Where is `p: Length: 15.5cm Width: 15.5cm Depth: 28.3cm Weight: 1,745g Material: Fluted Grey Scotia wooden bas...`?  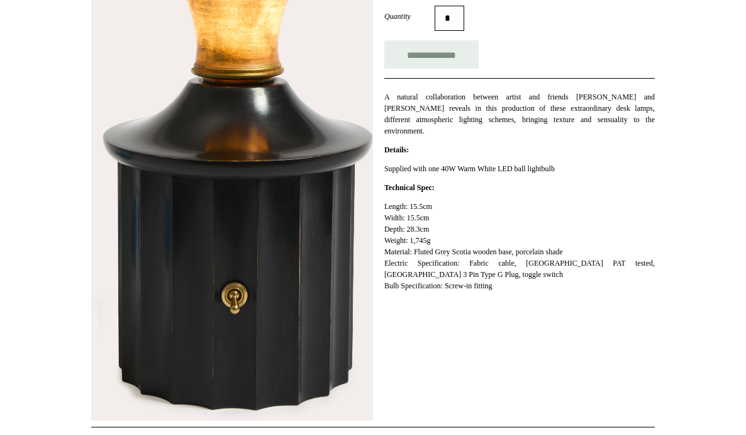 p: Length: 15.5cm Width: 15.5cm Depth: 28.3cm Weight: 1,745g Material: Fluted Grey Scotia wooden bas... is located at coordinates (520, 246).